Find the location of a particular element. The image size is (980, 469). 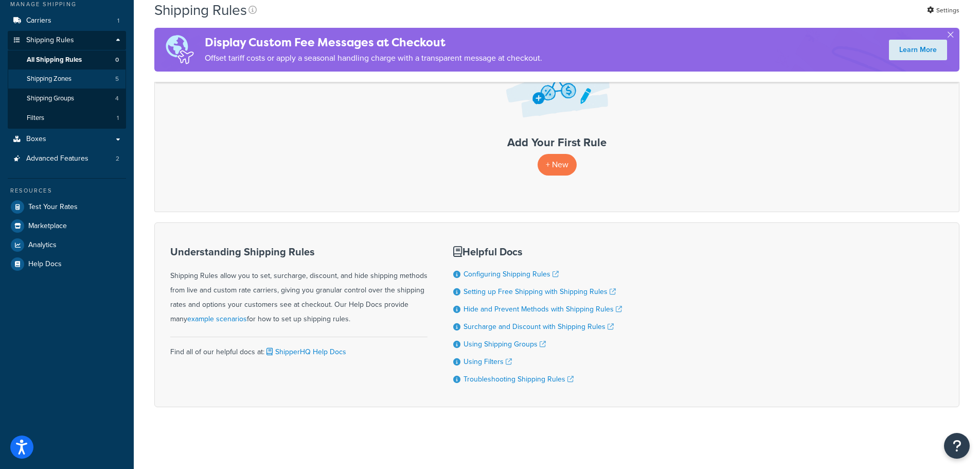

p: Offset tariff costs or apply a seasonal handling charge with a transparent message at checkout. is located at coordinates (374, 58).